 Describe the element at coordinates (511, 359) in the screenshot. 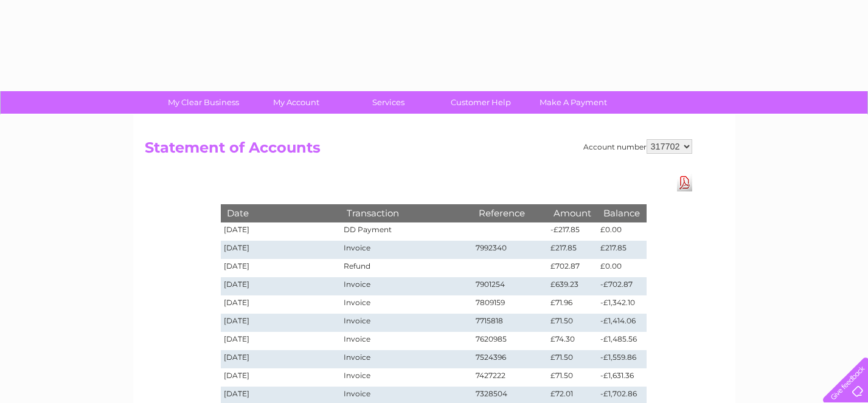

I see `td: 7524396` at that location.